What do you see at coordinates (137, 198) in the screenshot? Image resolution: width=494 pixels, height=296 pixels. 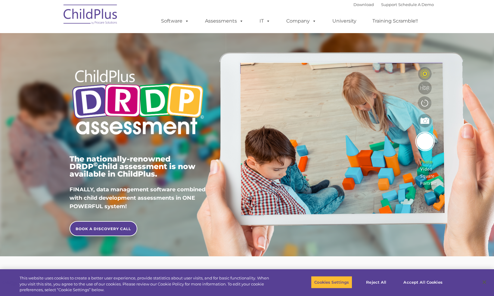 I see `span: FINALLY, data management software combined with child development assessments in ONE POWERFUL sys...` at bounding box center [137, 198].